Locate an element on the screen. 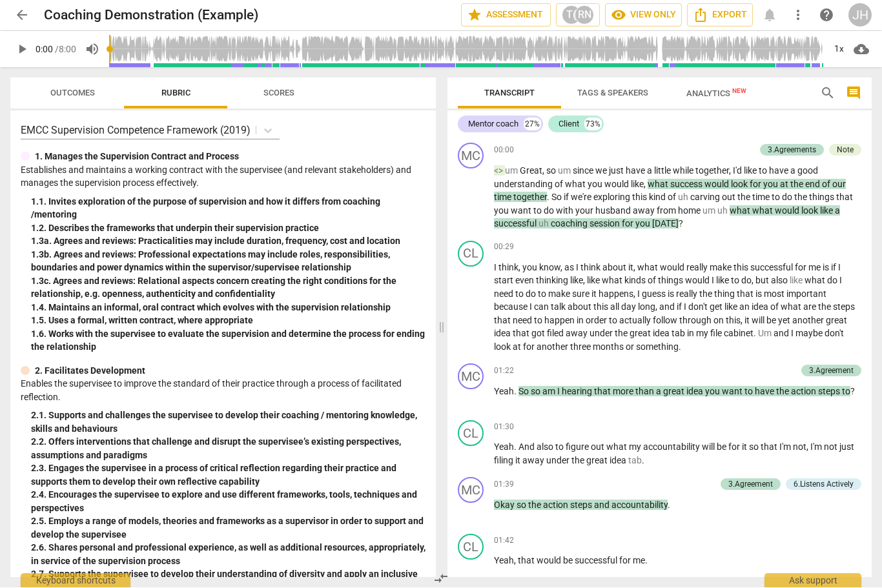 This screenshot has height=588, width=882. span: most is located at coordinates (775, 294).